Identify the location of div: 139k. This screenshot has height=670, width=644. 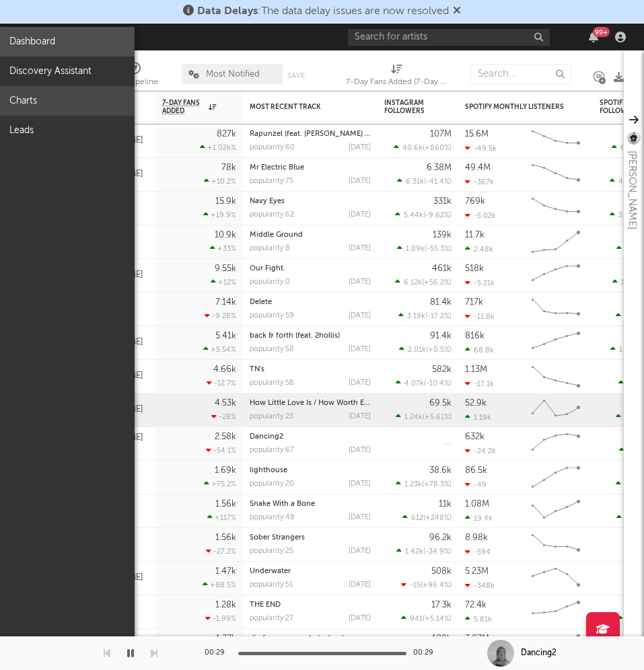
(442, 235).